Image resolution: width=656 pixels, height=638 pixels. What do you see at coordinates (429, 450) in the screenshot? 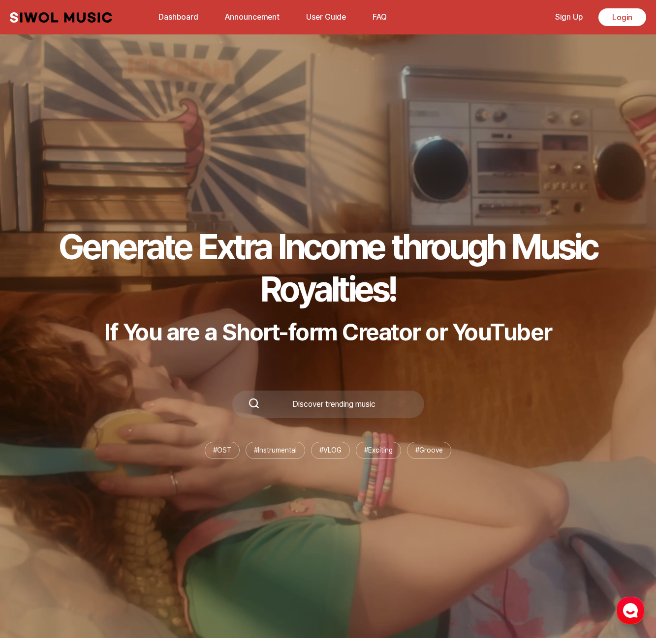
I see `li: # Groove` at bounding box center [429, 450].